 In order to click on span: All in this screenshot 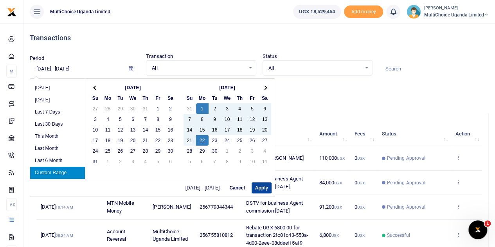, I will do `click(198, 68)`.